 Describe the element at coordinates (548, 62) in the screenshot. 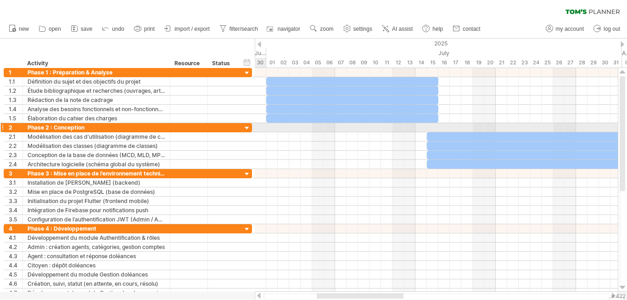

I see `div: Friday, 25 July 2025` at that location.